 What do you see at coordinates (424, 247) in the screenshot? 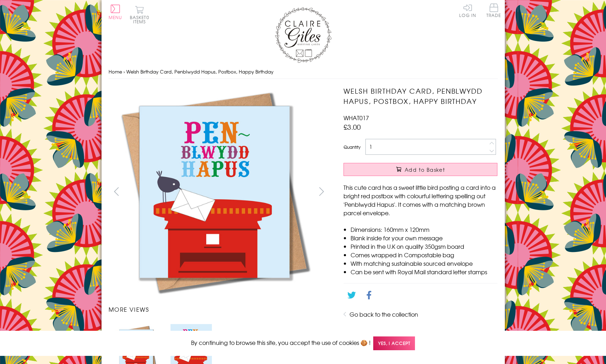
I see `li: Printed in the U.K on quality 350gsm board` at bounding box center [424, 247].